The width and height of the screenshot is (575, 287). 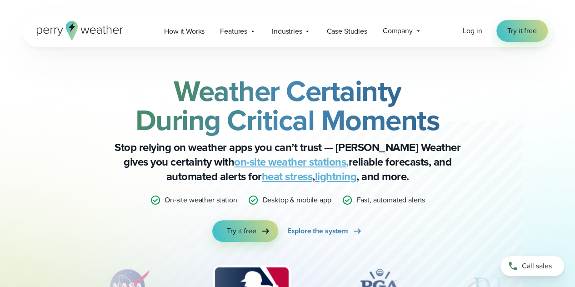 What do you see at coordinates (318, 231) in the screenshot?
I see `span: Explore the system` at bounding box center [318, 231].